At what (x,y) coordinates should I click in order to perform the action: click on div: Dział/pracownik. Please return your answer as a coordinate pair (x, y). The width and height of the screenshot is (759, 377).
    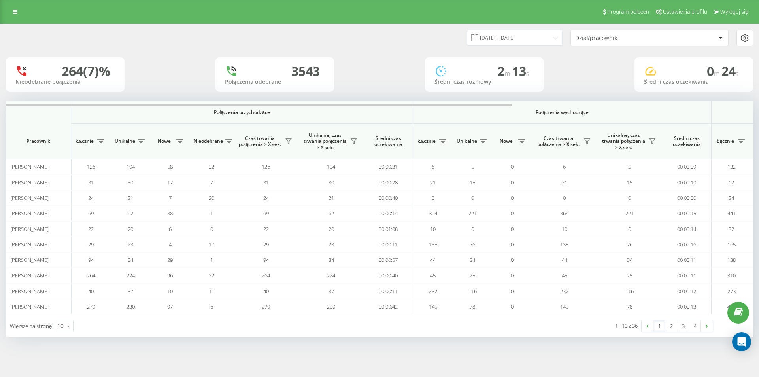
    Looking at the image, I should click on (622, 38).